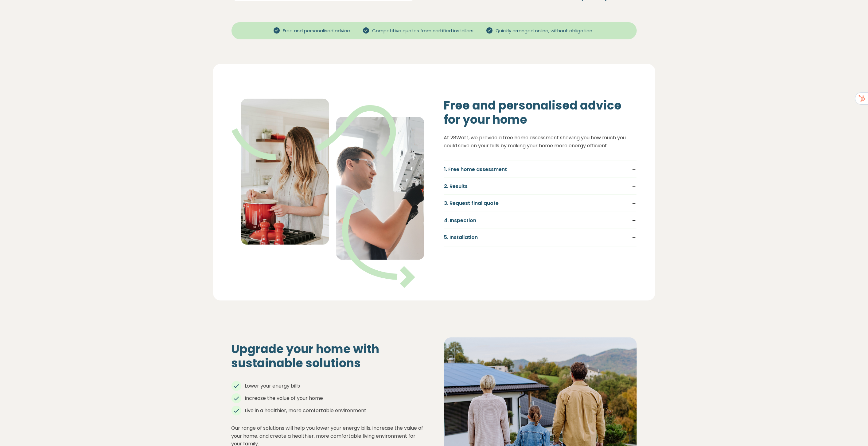 The image size is (868, 446). I want to click on span: Free and personalised advice, so click(317, 31).